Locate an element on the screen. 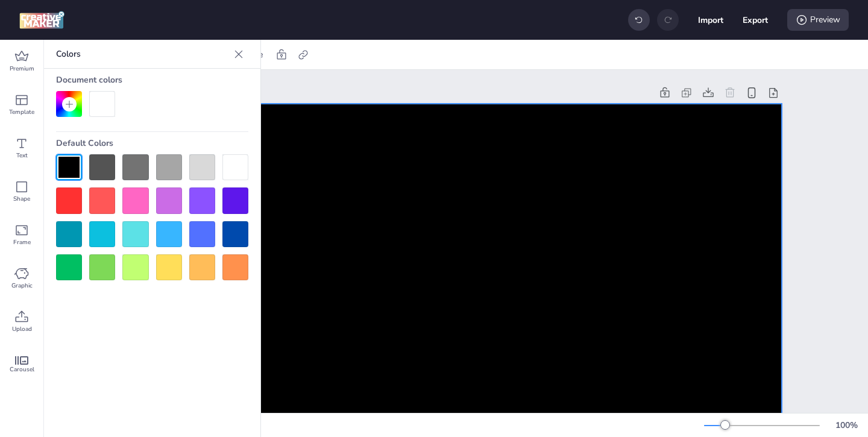 The image size is (868, 437). img: logo Creative Maker is located at coordinates (41, 20).